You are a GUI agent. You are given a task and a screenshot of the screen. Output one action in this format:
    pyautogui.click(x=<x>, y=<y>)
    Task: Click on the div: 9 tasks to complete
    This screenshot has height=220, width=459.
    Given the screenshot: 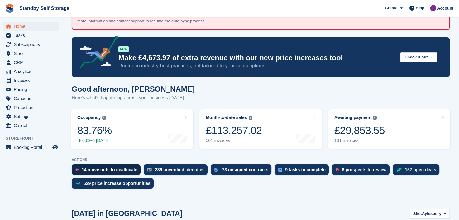 What is the action you would take?
    pyautogui.click(x=305, y=170)
    